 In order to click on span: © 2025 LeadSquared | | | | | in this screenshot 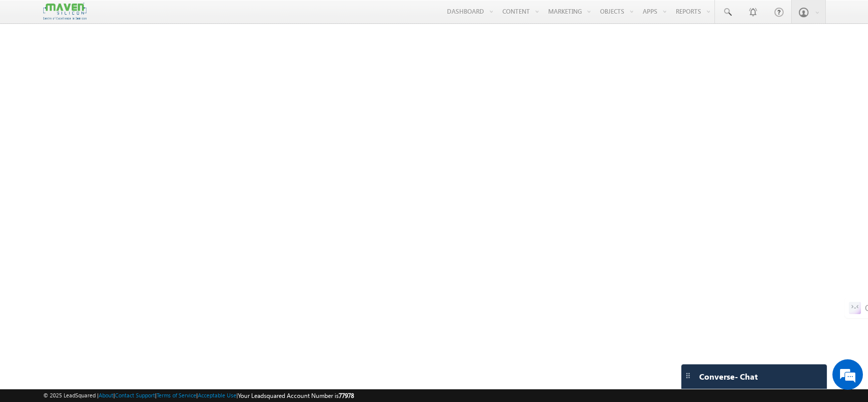, I will do `click(198, 395)`.